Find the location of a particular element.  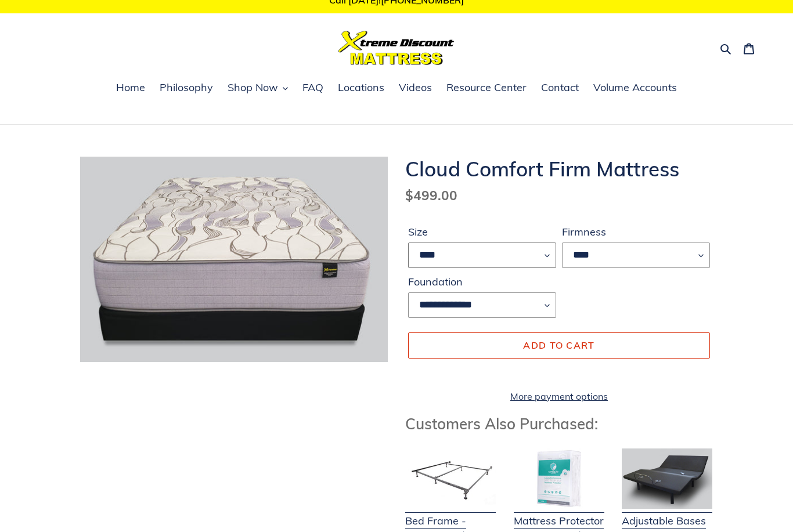

span: $499.00 is located at coordinates (431, 196).